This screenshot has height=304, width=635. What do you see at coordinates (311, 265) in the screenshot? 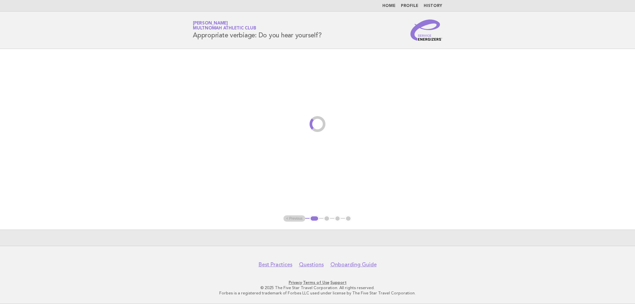
I see `a: Questions` at bounding box center [311, 265].